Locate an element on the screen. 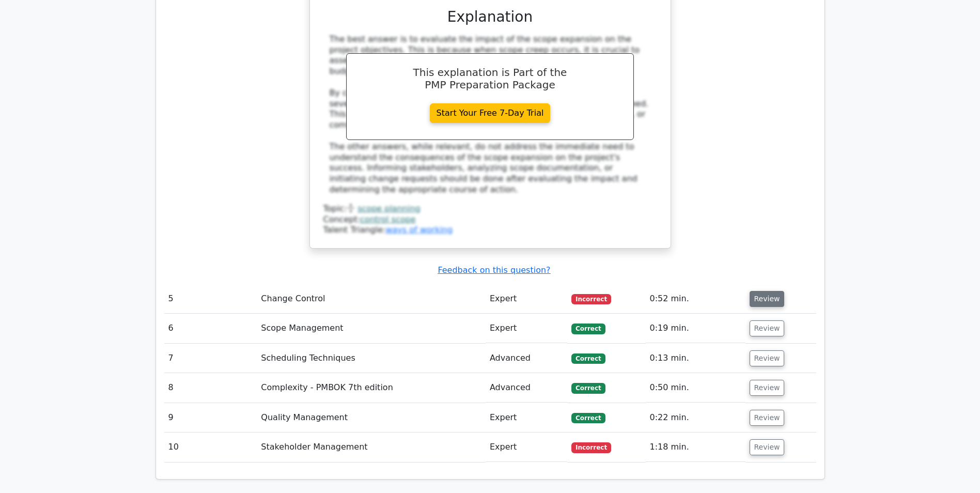  td: Quality Management is located at coordinates (371, 418).